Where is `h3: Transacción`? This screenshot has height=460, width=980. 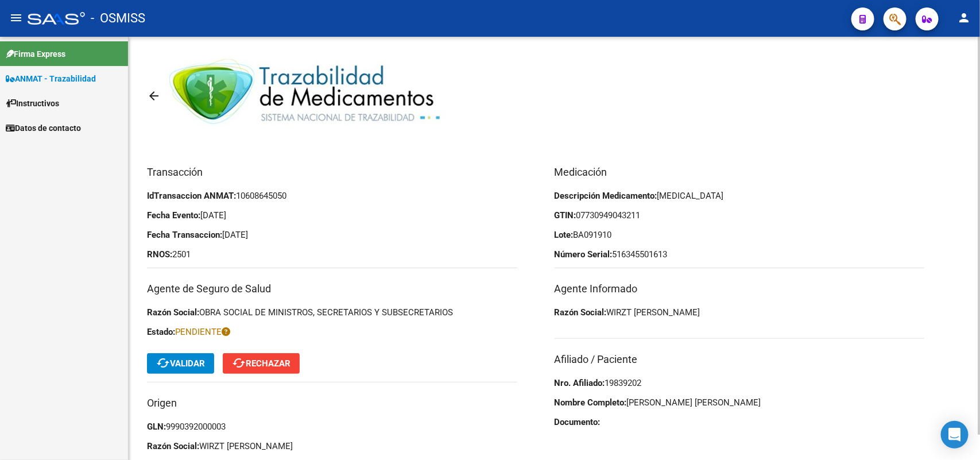
h3: Transacción is located at coordinates (332, 172).